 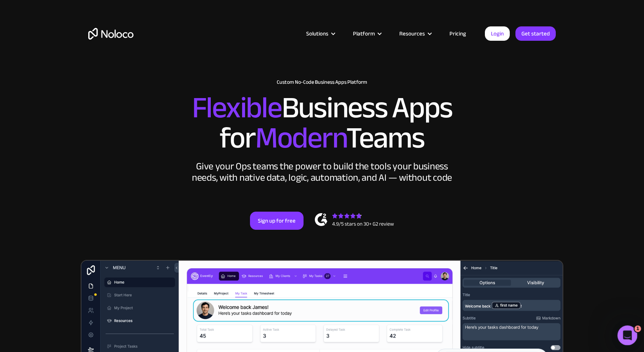 What do you see at coordinates (322, 82) in the screenshot?
I see `h1: Custom No-Code Business Apps Platform` at bounding box center [322, 82].